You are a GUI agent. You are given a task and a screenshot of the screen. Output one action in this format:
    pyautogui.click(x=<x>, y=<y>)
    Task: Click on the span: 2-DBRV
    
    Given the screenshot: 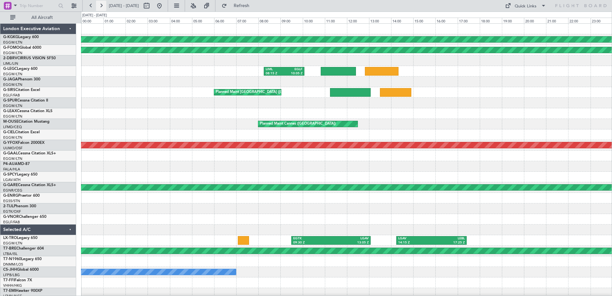 What is the action you would take?
    pyautogui.click(x=10, y=58)
    